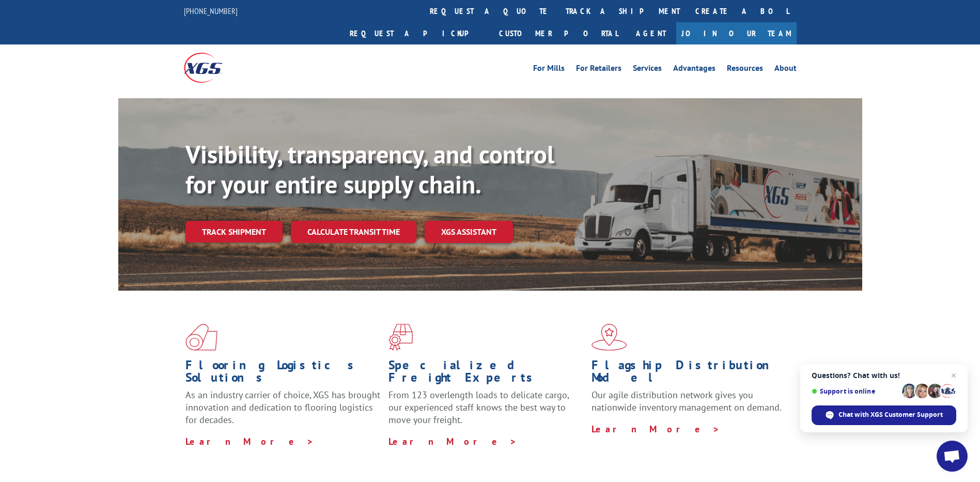 Image resolution: width=980 pixels, height=482 pixels. What do you see at coordinates (486, 374) in the screenshot?
I see `h1: Specialized Freight Experts` at bounding box center [486, 374].